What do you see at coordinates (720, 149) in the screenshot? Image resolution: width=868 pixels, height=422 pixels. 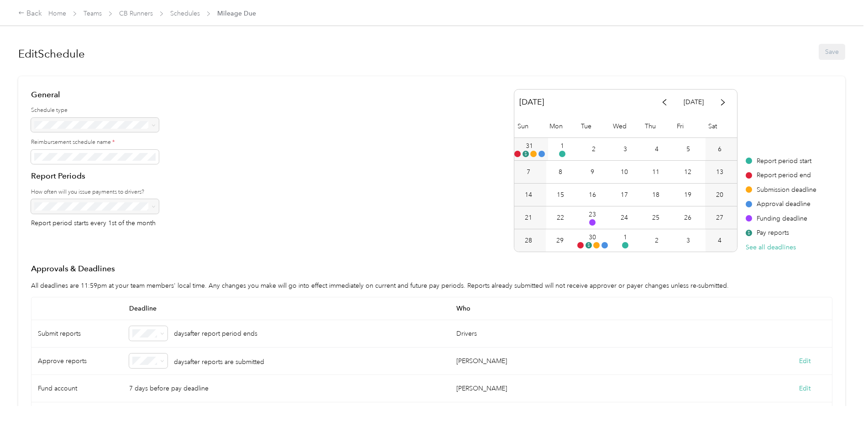 I see `div: 6` at bounding box center [720, 149].